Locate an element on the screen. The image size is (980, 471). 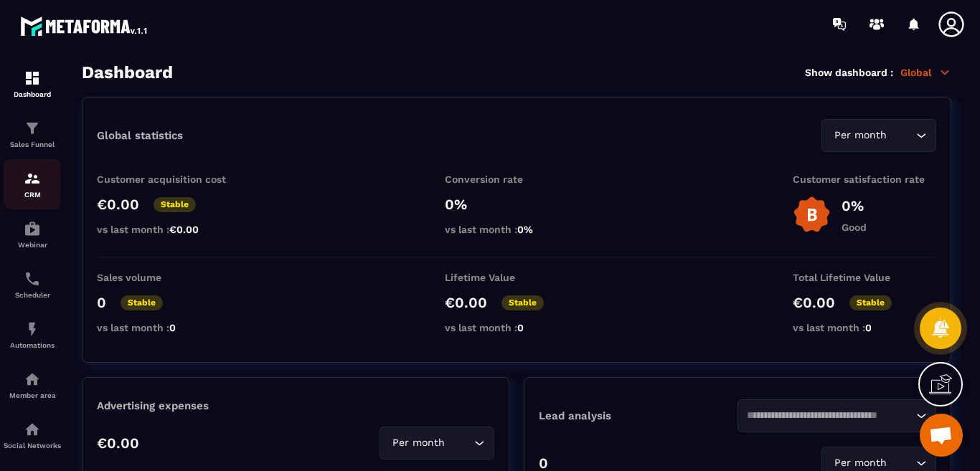
img: b-badge-o.b3b20ee6.svg is located at coordinates (811, 215).